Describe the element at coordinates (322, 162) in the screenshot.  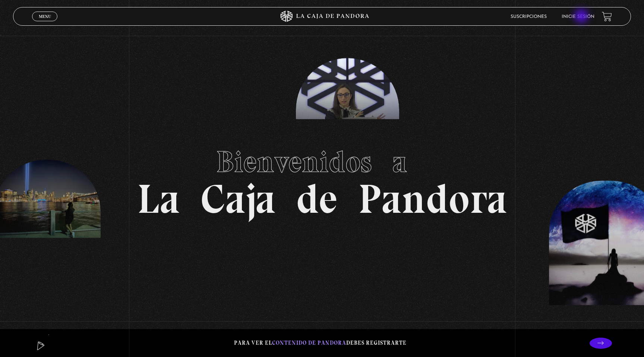
I see `span: Bienvenidos a` at that location.